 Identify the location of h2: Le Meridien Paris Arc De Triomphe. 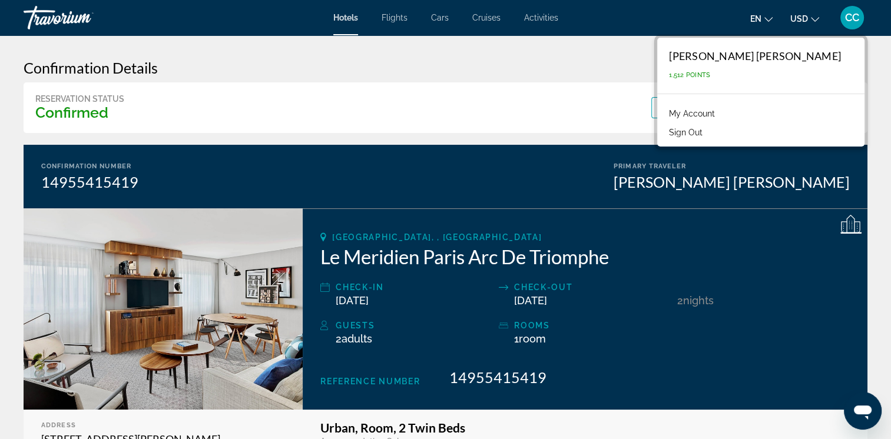
(585, 257).